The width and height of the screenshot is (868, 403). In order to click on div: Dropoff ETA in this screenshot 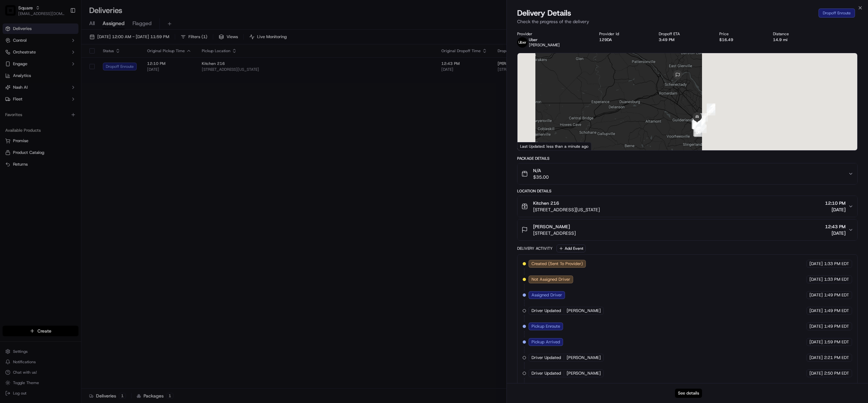, I will do `click(684, 34)`.